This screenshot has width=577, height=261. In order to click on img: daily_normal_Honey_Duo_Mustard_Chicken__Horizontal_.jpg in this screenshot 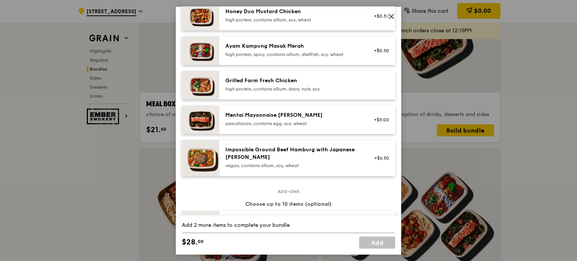, I will do `click(201, 16)`.